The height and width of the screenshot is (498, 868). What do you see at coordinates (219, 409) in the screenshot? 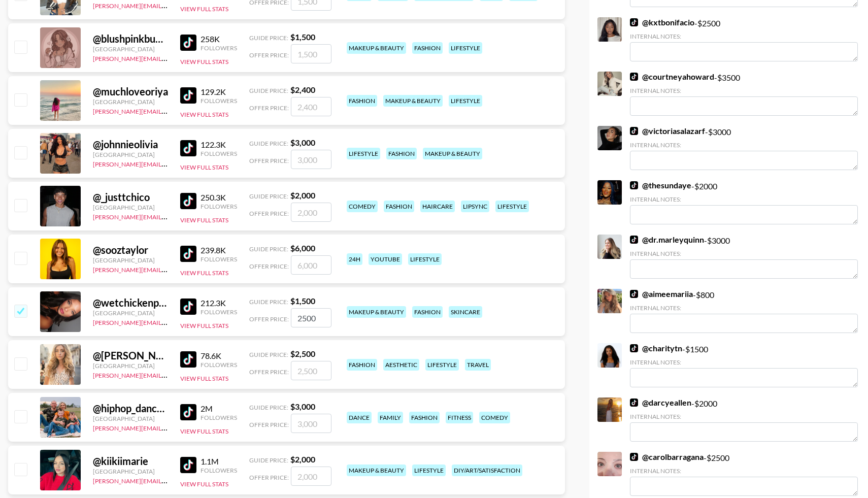
I see `div: 2M` at bounding box center [219, 409].